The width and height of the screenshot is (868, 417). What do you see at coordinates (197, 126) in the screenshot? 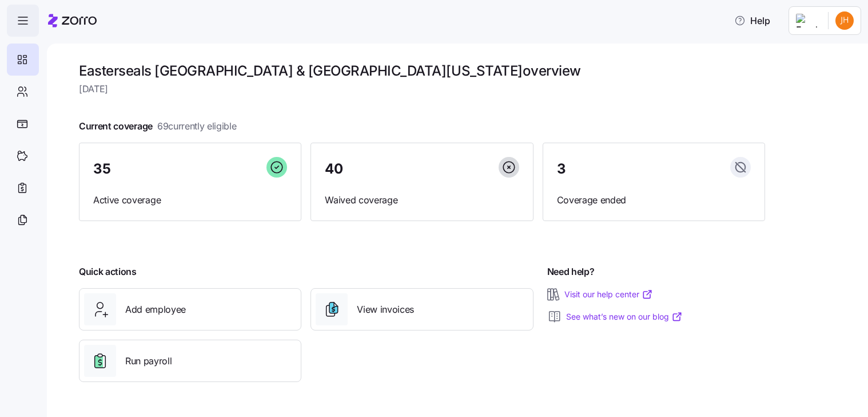
I see `span: 69 currently eligible` at bounding box center [197, 126].